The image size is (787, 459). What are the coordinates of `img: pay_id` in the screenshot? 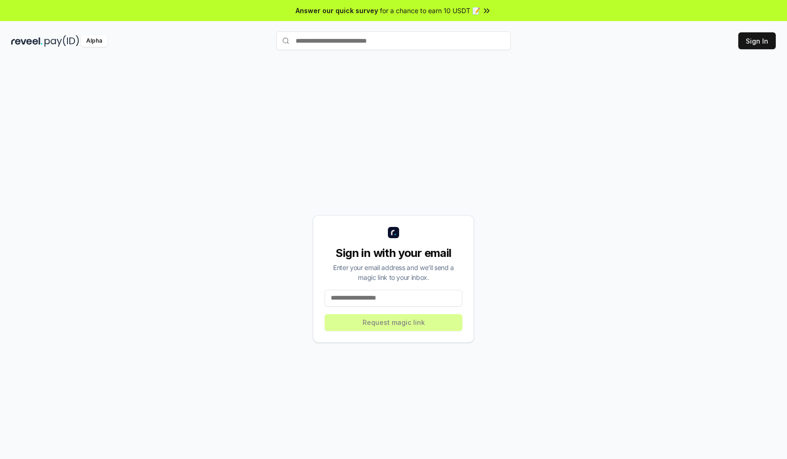 It's located at (62, 41).